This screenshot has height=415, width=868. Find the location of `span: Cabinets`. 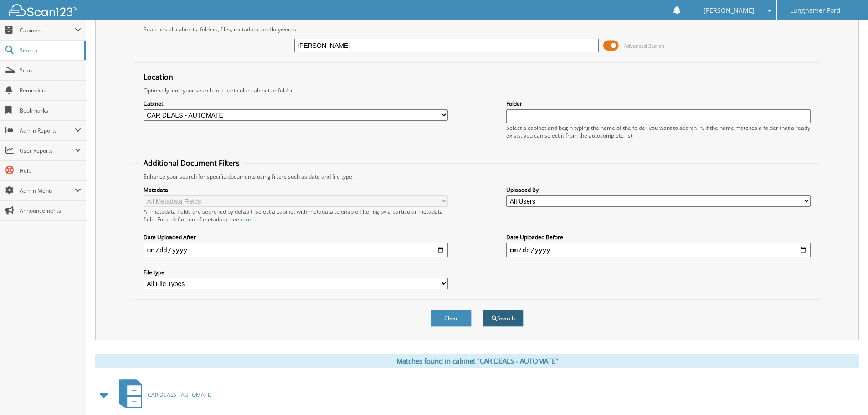

span: Cabinets is located at coordinates (47, 30).